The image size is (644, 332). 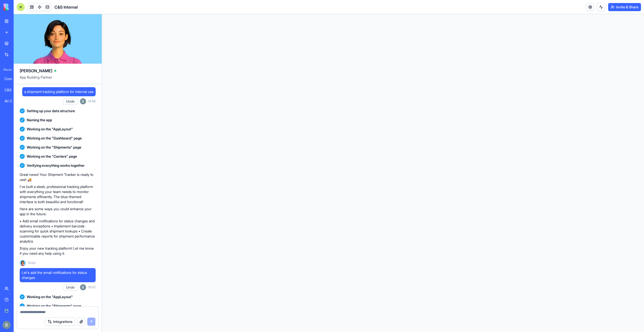 What do you see at coordinates (22, 263) in the screenshot?
I see `img: Ella_00000_wcx2te.png` at bounding box center [22, 263].